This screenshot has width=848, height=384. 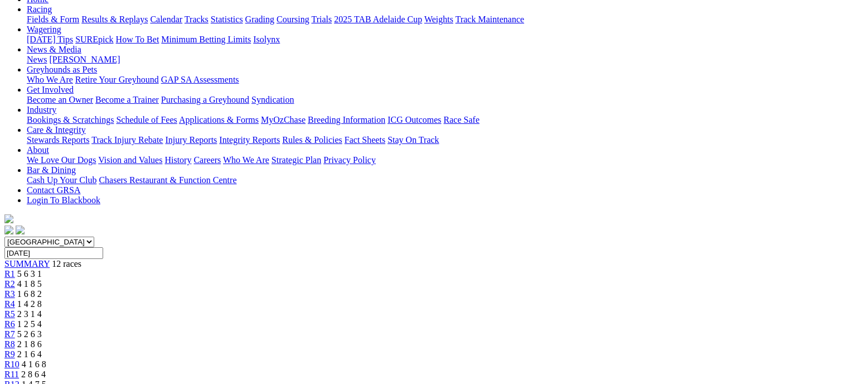 What do you see at coordinates (9, 323) in the screenshot?
I see `span: R6` at bounding box center [9, 323].